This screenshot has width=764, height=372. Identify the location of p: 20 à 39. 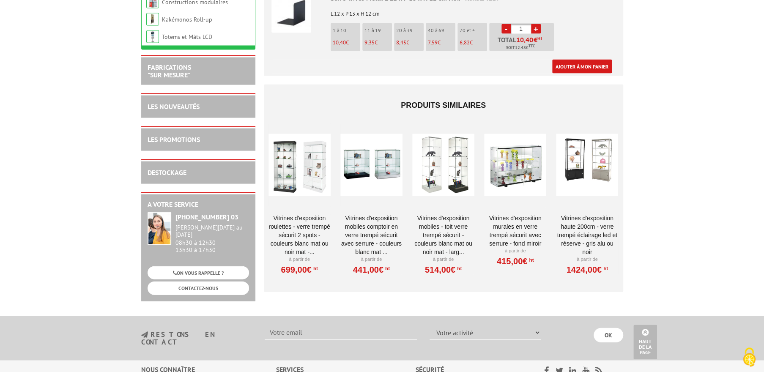
(410, 30).